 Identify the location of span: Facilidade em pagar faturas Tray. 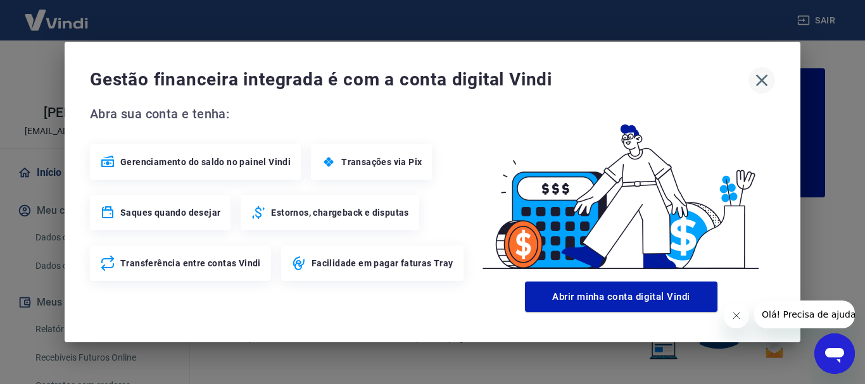
(383, 263).